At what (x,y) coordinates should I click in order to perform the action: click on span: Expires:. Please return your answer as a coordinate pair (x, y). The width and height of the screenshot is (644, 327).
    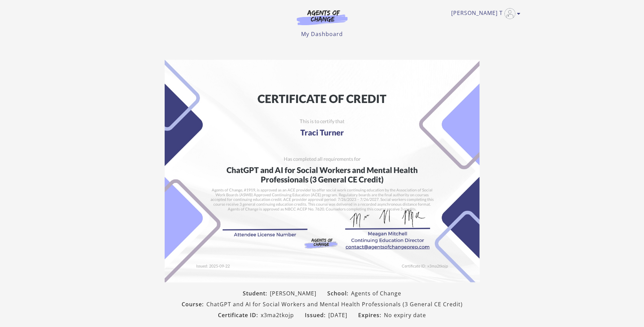
    Looking at the image, I should click on (371, 315).